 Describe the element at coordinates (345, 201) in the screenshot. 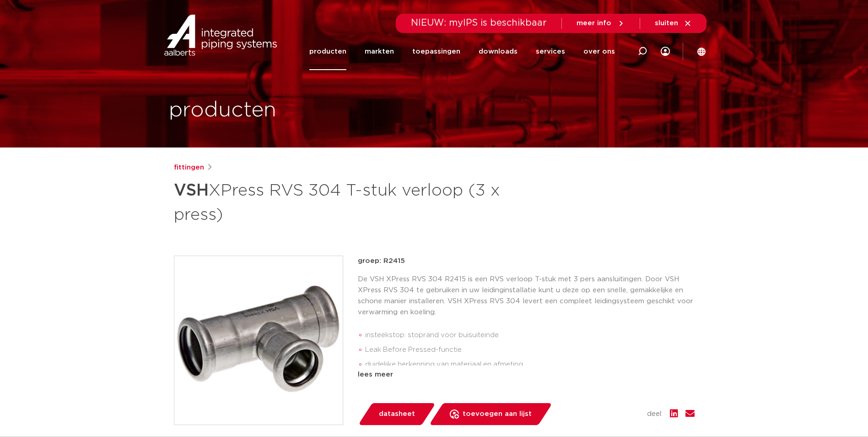

I see `h1: XPress RVS 304 T-stuk verloop (3 x press)` at that location.